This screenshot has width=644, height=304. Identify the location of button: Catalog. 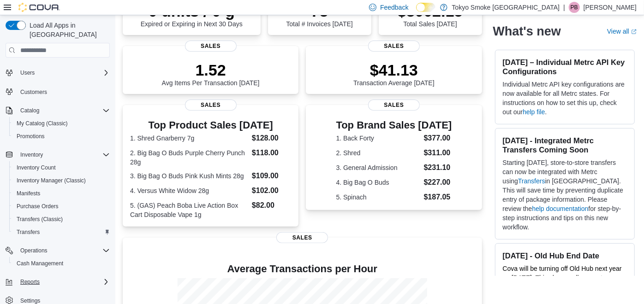
(58, 111).